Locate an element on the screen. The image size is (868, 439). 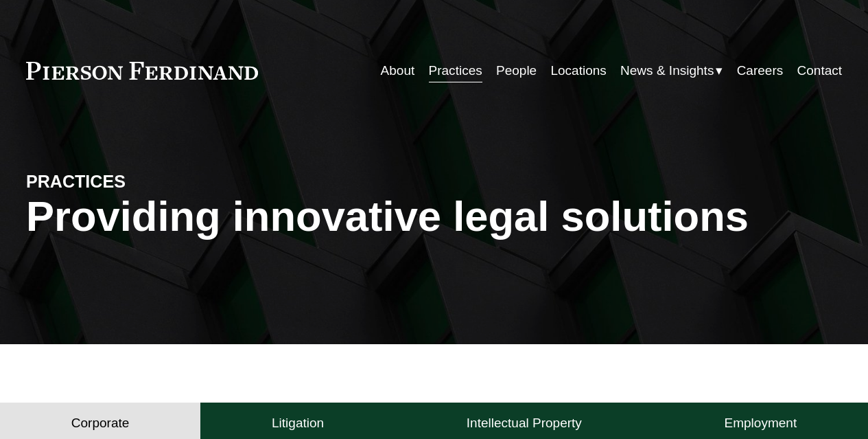
h4: Corporate is located at coordinates (100, 423).